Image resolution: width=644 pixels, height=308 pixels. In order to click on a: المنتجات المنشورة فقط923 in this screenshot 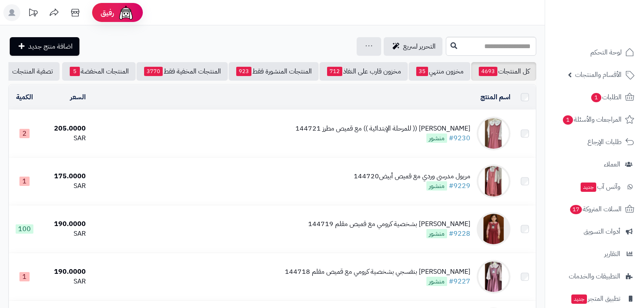, I will do `click(273, 72)`.